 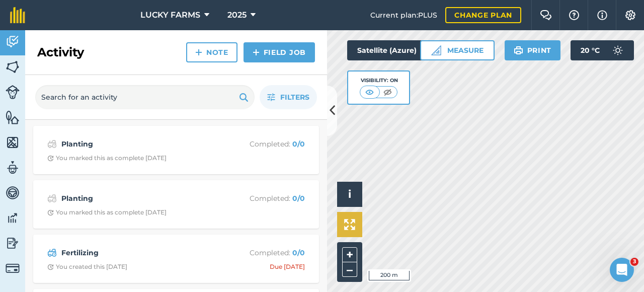 I want to click on img: svg+xml;base64,PHN2ZyB4bWxucz0iaHR0cDovL3d3dy53My5vcmcvMjAwMC9zdmciIHdpZHRoPSIxNyIgaGVpZ2h0PSIxNy..., so click(x=602, y=15).